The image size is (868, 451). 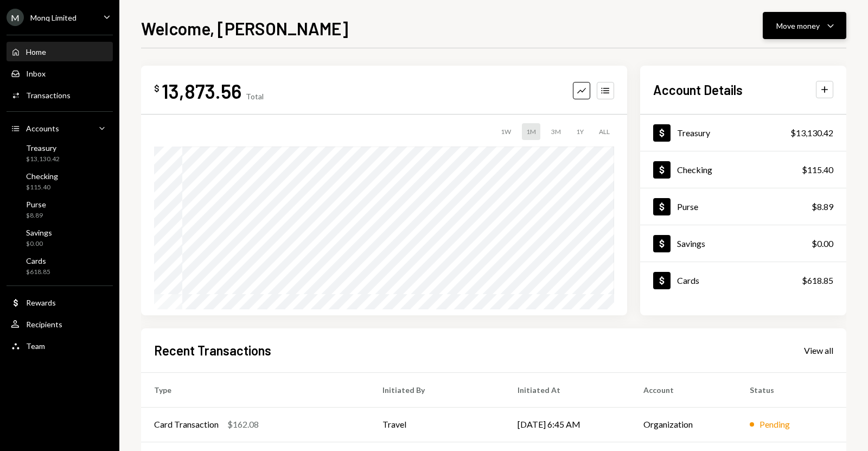 I want to click on div: Monq Limited, so click(x=53, y=17).